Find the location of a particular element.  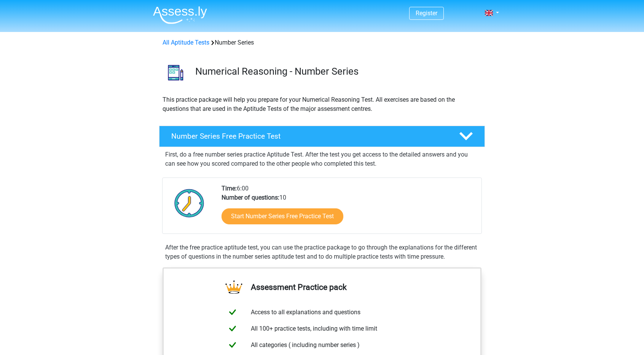

p: First, do a free number series practice Aptitude Test. After the test you get access to the detai... is located at coordinates (322, 159).